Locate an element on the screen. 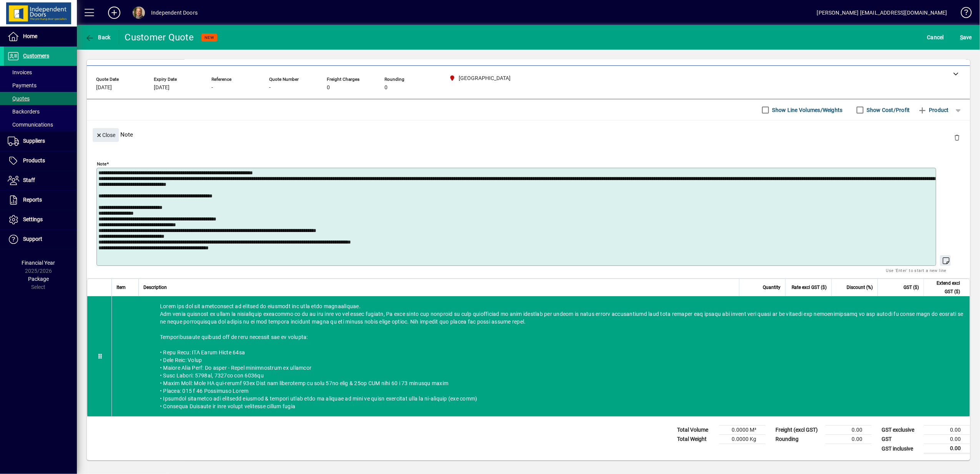  td: Rounding is located at coordinates (799, 439).